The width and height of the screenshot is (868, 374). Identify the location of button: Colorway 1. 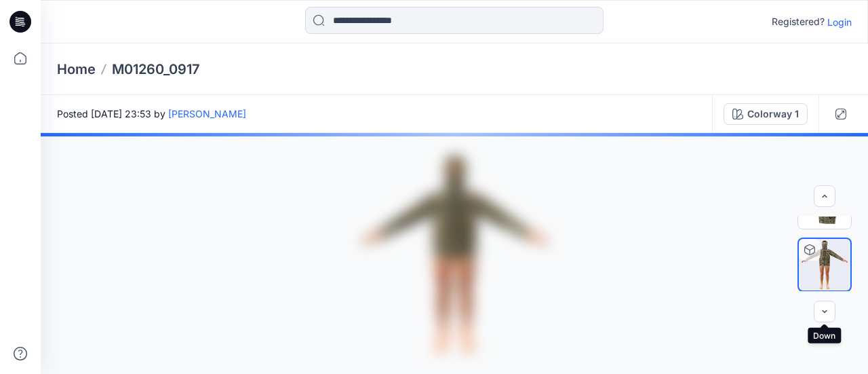
(766, 114).